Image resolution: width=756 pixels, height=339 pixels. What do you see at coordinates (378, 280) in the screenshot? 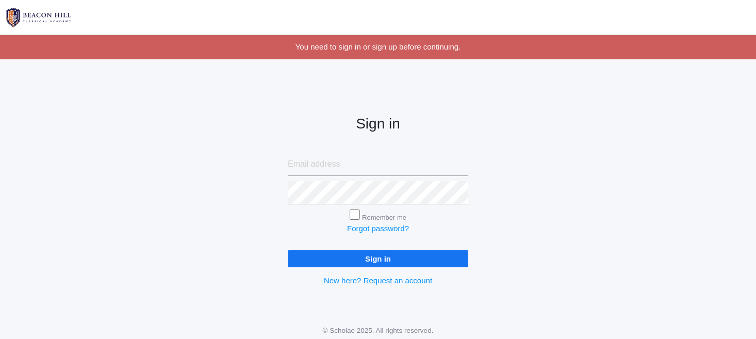
I see `a: New here? Request an account` at bounding box center [378, 280].